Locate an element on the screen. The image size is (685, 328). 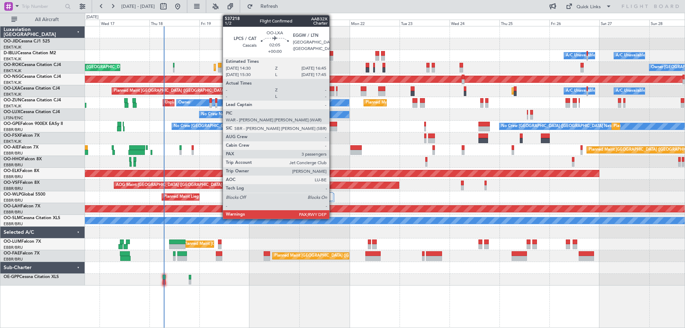
div: Sat 27 is located at coordinates (624, 23).